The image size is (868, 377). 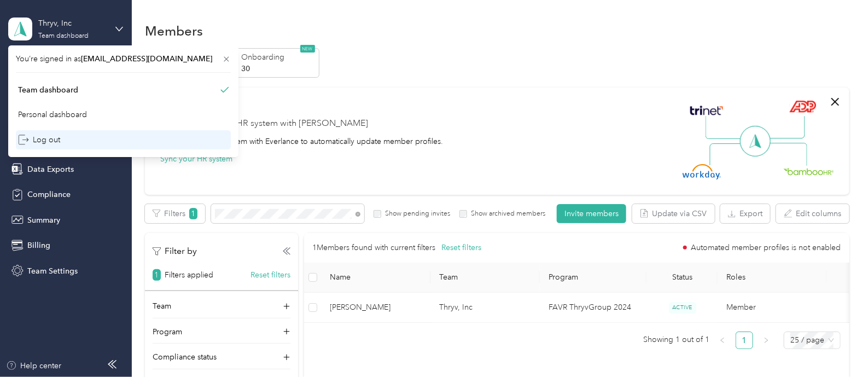 I want to click on span: Showing 1 out of 1, so click(x=676, y=340).